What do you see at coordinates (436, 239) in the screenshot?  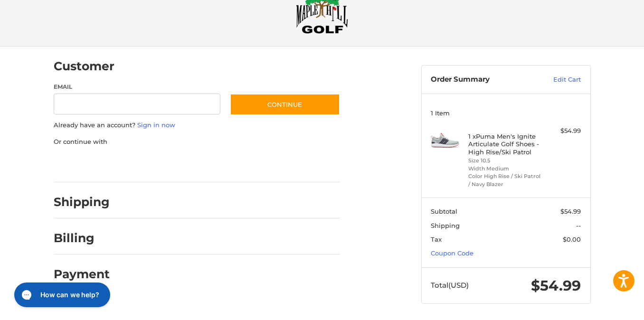 I see `span: Tax` at bounding box center [436, 239].